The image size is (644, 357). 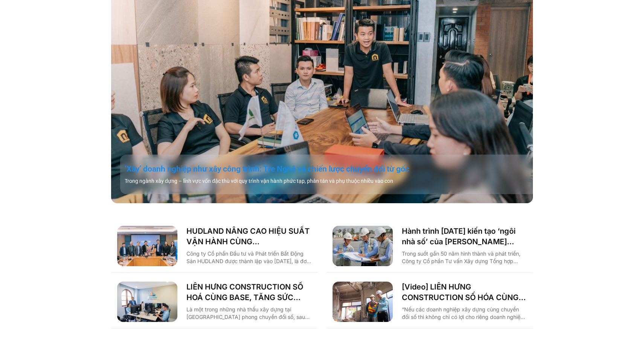 What do you see at coordinates (464, 313) in the screenshot?
I see `p: “Nếu các doanh nghiệp xây dựng cùng chuyển đổi số thì không chỉ có lợi cho riêng doanh nghiệp mà ...` at bounding box center [464, 313].